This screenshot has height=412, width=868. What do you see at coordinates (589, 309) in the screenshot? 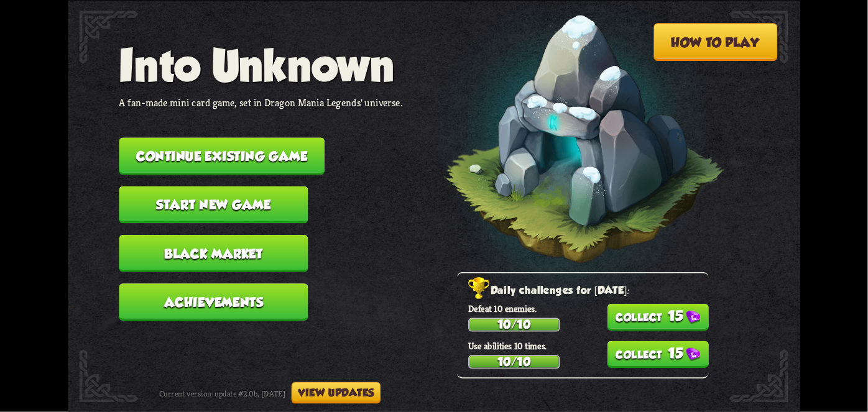
I see `p: Defeat 10 enemies.` at bounding box center [589, 309].